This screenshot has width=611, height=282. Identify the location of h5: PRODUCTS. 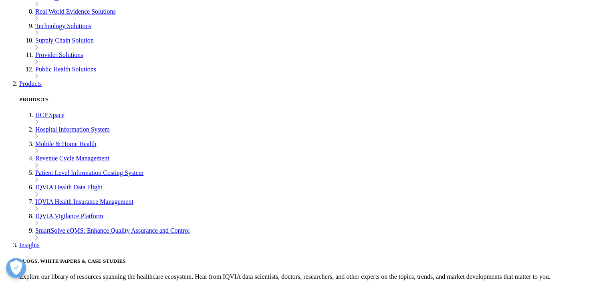
(313, 99).